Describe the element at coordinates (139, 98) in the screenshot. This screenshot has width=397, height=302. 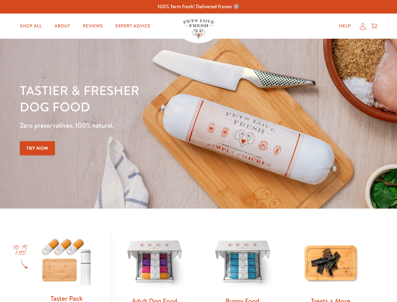
I see `h1: Tastier & fresher dog food` at that location.